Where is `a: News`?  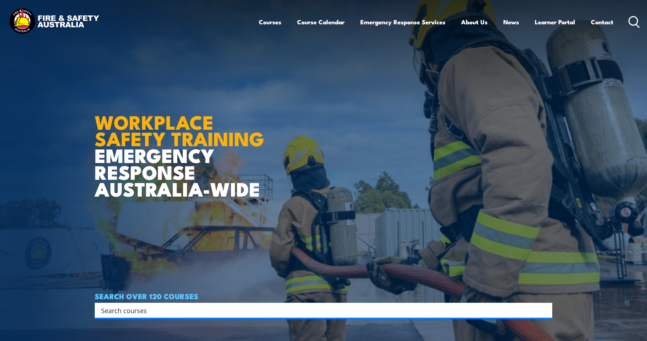 a: News is located at coordinates (511, 22).